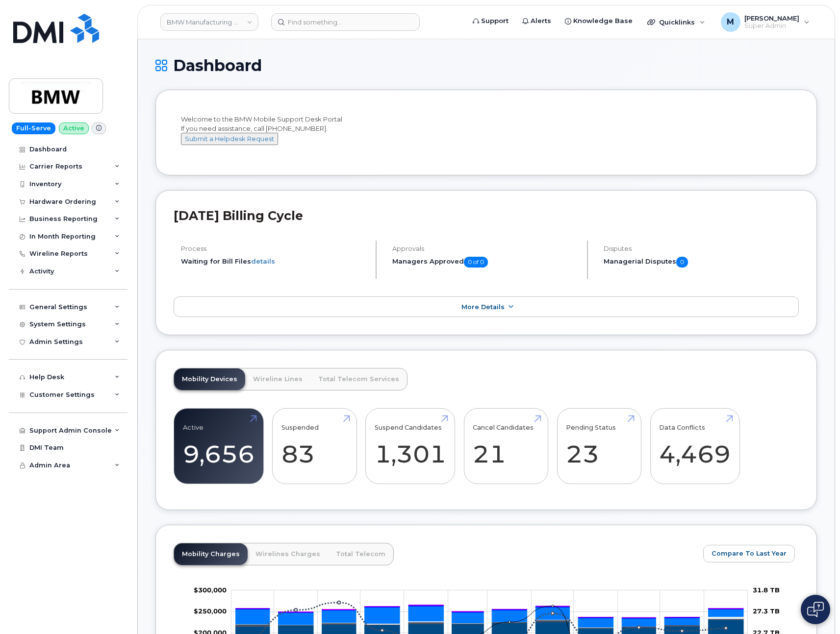 The image size is (840, 634). I want to click on h1: Dashboard, so click(486, 65).